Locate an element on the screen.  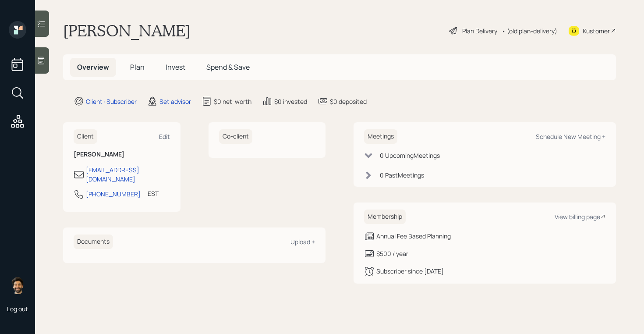
span: Plan is located at coordinates (138, 67).